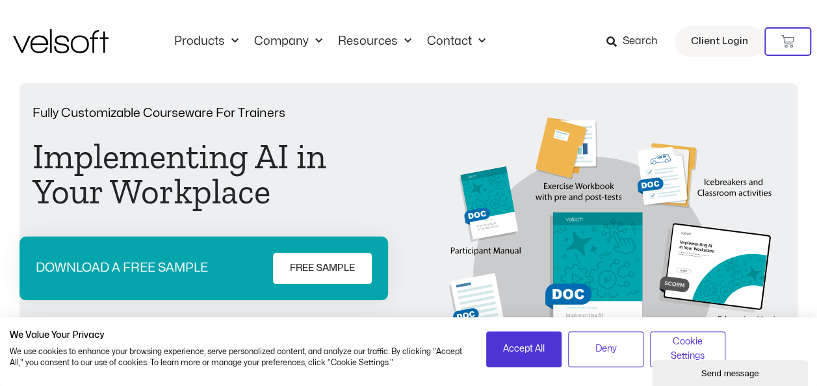 This screenshot has width=817, height=386. What do you see at coordinates (60, 41) in the screenshot?
I see `img: Velsoft Training Materials` at bounding box center [60, 41].